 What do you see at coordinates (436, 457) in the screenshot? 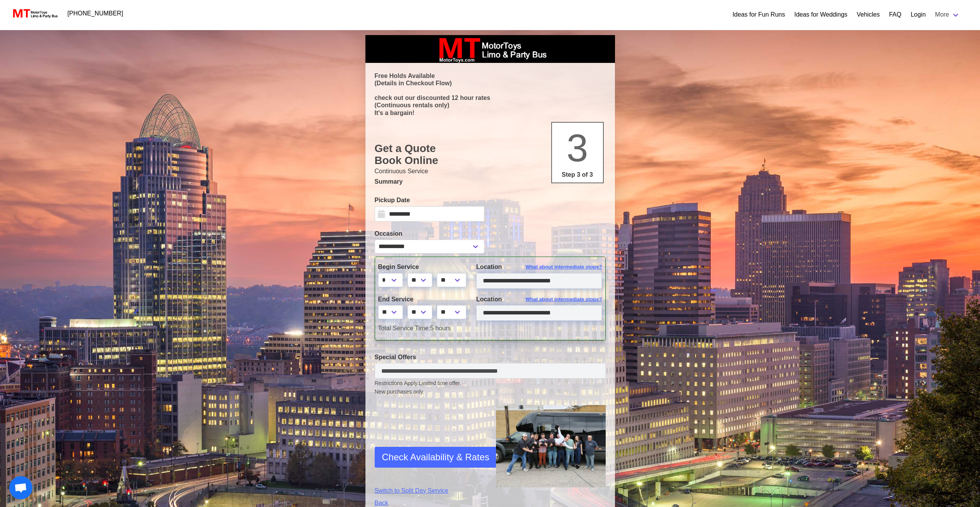
I see `span: Check Availability & Rates` at bounding box center [436, 457].